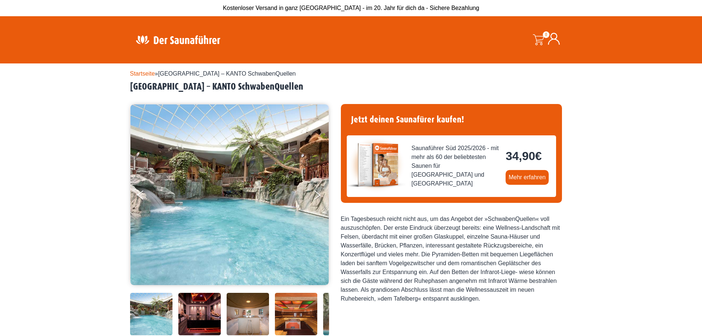 This screenshot has height=336, width=702. What do you see at coordinates (523, 156) in the screenshot?
I see `bdi: 34,90` at bounding box center [523, 156].